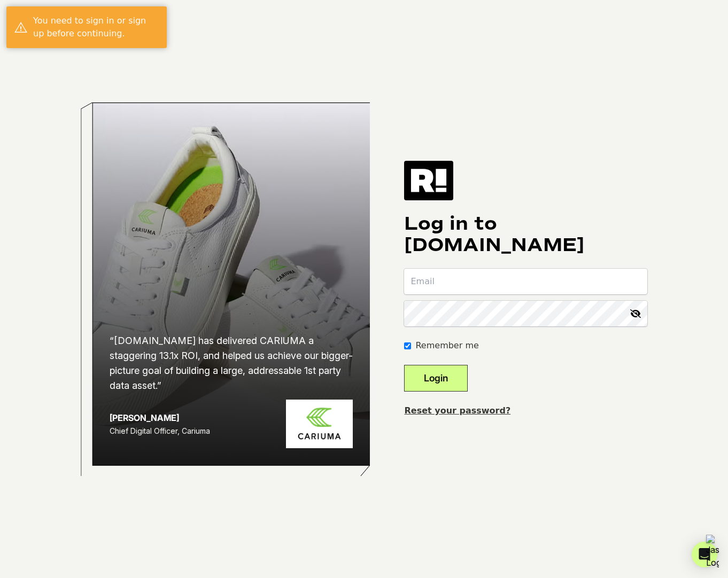 The height and width of the screenshot is (578, 728). I want to click on div: You need to sign in or sign up before continuing., so click(96, 27).